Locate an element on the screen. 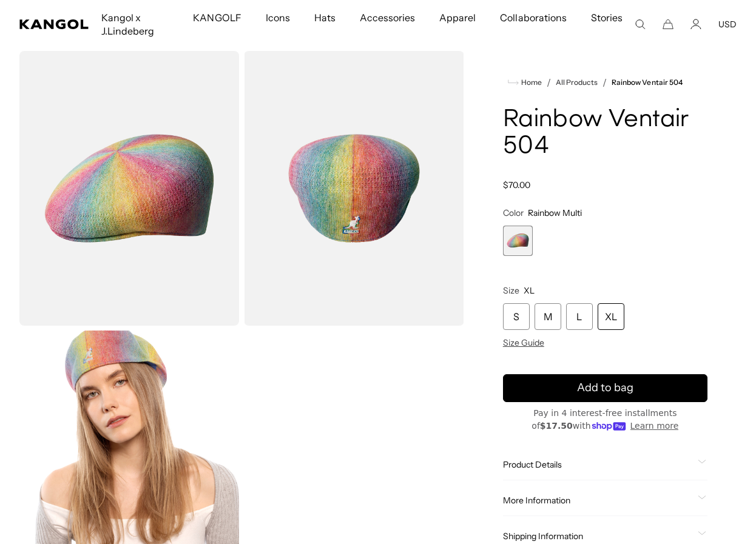 Image resolution: width=756 pixels, height=544 pixels. div: M is located at coordinates (547, 317).